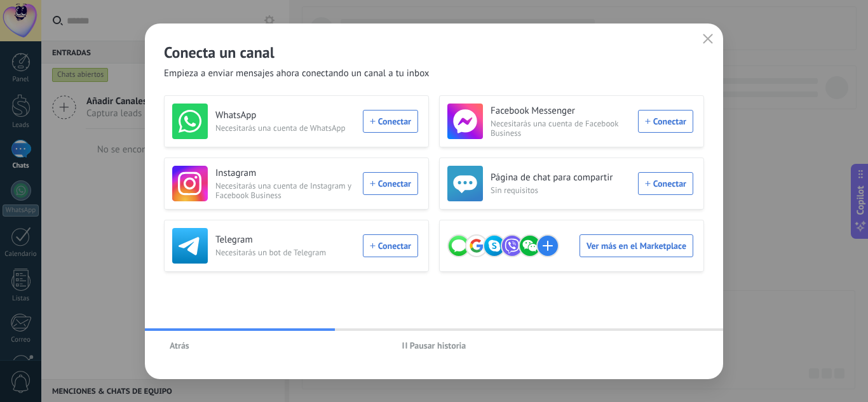 The height and width of the screenshot is (402, 868). Describe the element at coordinates (297, 74) in the screenshot. I see `span: Empieza a enviar mensajes ahora conectando un canal a tu inbox` at that location.